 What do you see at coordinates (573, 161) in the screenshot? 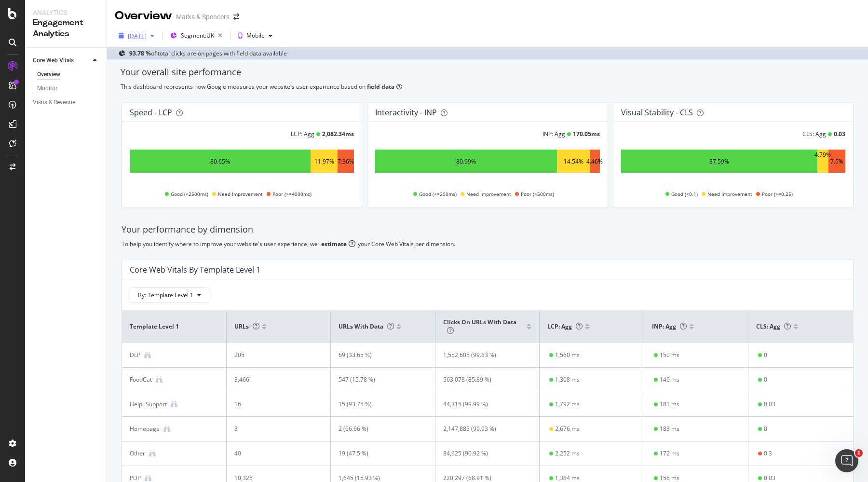
I see `div: 14.54%` at bounding box center [573, 161].